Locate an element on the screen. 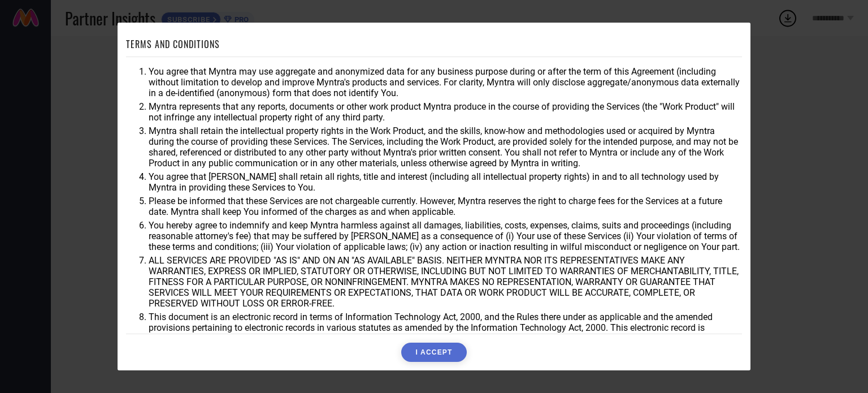 Image resolution: width=868 pixels, height=393 pixels. li: ALL SERVICES ARE PROVIDED "AS IS" AND ON AN "AS AVAILABLE" BASIS. NEITHER MYNTRA NOR ITS REPRESEN... is located at coordinates (445, 282).